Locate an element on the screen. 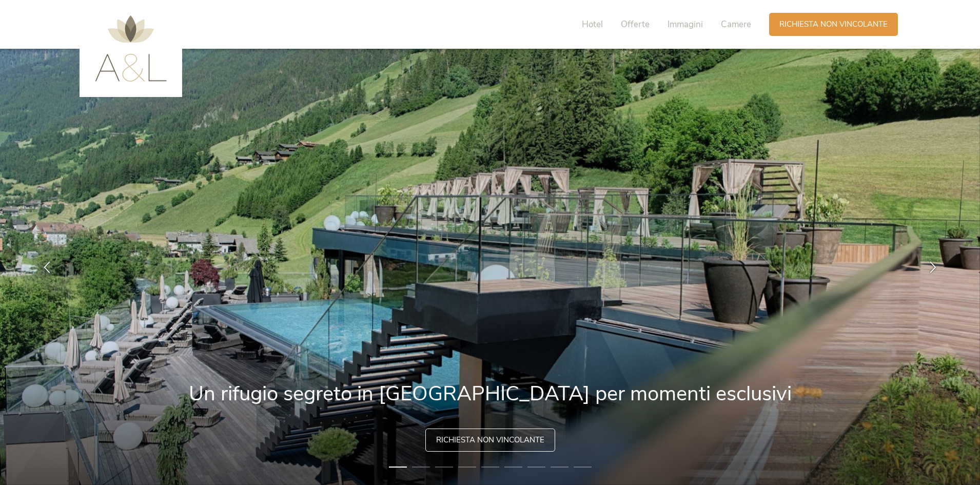 The width and height of the screenshot is (980, 485). span: Offerte is located at coordinates (635, 24).